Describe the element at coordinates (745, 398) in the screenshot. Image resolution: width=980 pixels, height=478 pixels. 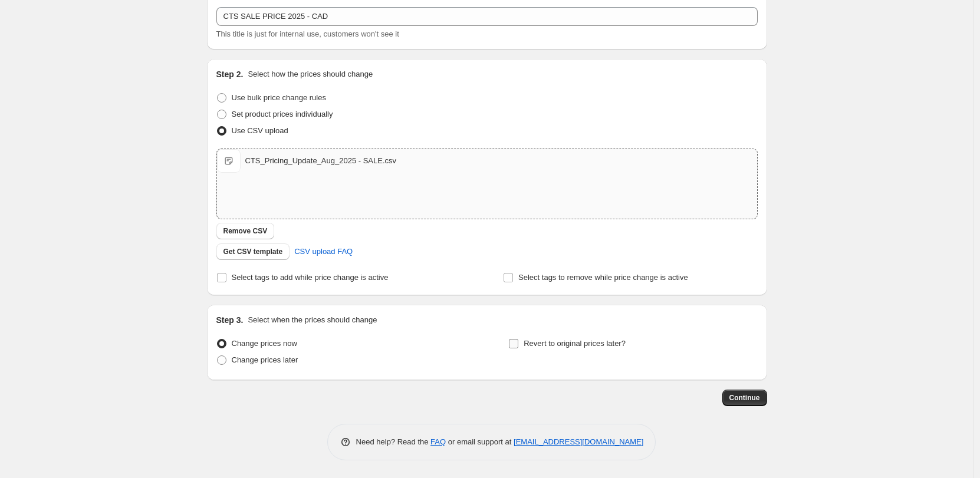
I see `span: Continue` at that location.